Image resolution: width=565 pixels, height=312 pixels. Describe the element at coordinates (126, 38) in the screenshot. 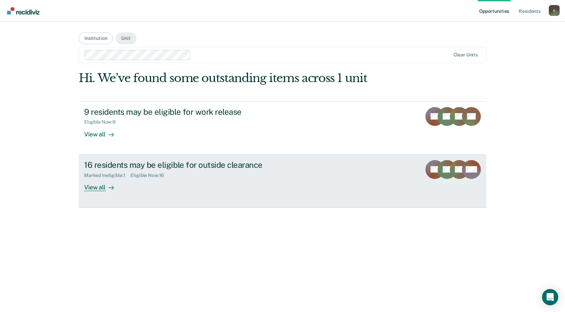

I see `button: Unit` at that location.